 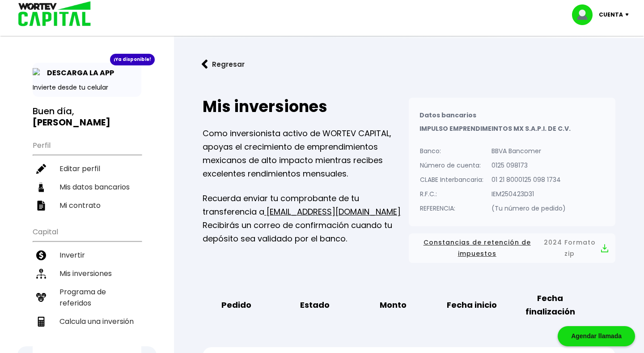 What do you see at coordinates (451, 208) in the screenshot?
I see `p: REFERENCIA:` at bounding box center [451, 208].